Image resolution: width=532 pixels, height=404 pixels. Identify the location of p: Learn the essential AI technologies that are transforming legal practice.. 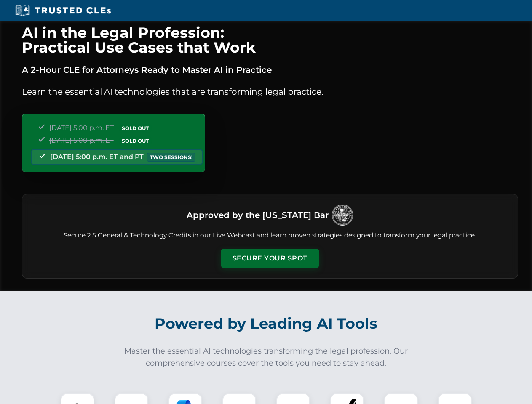
(270, 92).